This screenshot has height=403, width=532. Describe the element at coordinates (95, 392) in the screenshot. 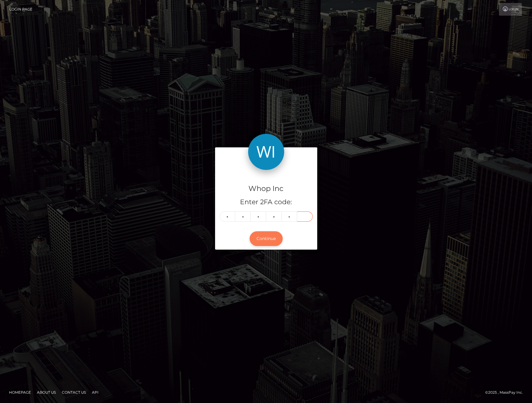

I see `a: API` at that location.